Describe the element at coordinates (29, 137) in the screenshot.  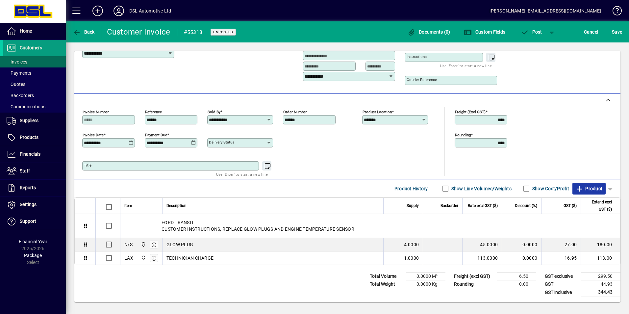
I see `span: Products` at that location.